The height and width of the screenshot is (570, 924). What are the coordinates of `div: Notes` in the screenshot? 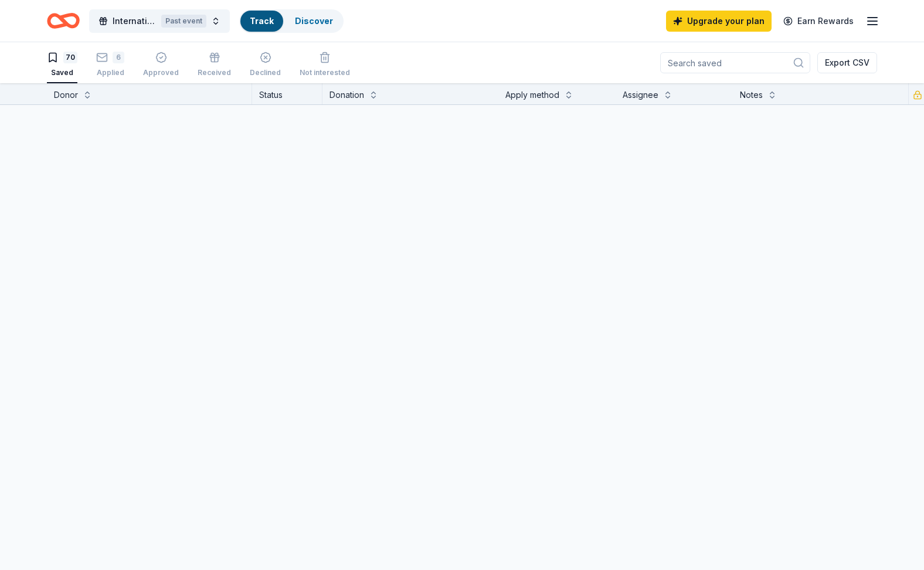 It's located at (750, 95).